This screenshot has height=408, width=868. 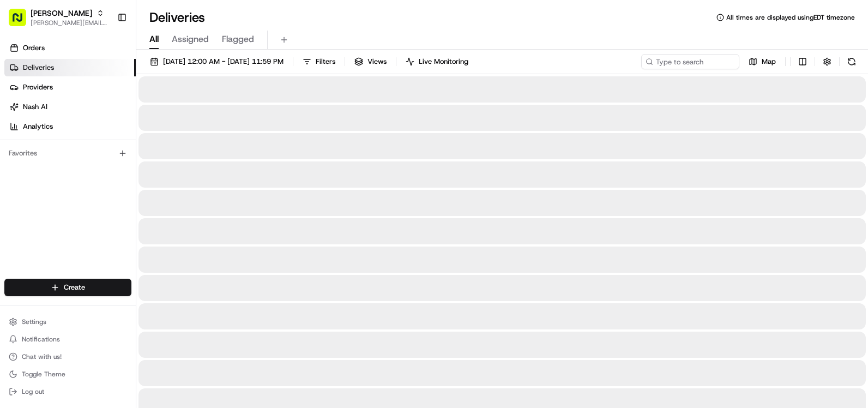 What do you see at coordinates (70, 87) in the screenshot?
I see `a: Providers` at bounding box center [70, 87].